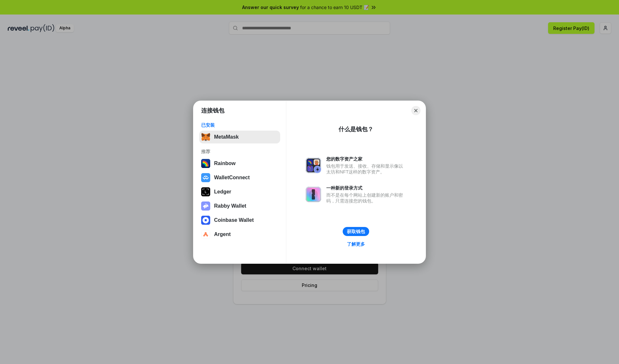  Describe the element at coordinates (366, 159) in the screenshot. I see `div: 您的数字资产之家` at that location.